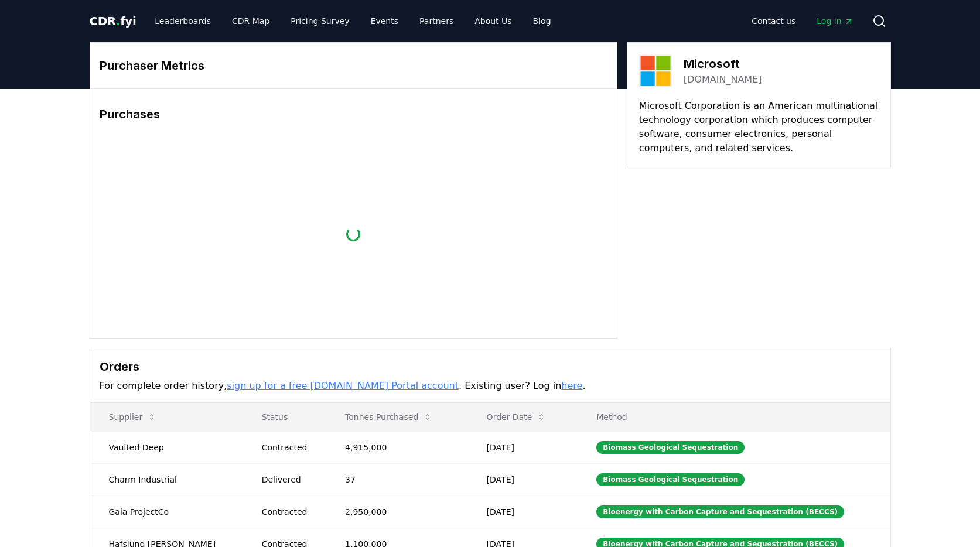 Image resolution: width=980 pixels, height=547 pixels. I want to click on h3: Purchases, so click(353, 114).